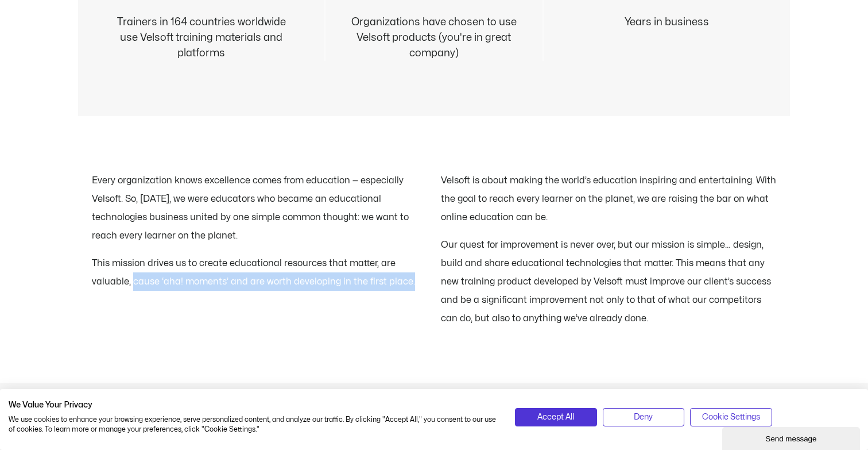  What do you see at coordinates (643, 417) in the screenshot?
I see `span: Deny` at bounding box center [643, 417].